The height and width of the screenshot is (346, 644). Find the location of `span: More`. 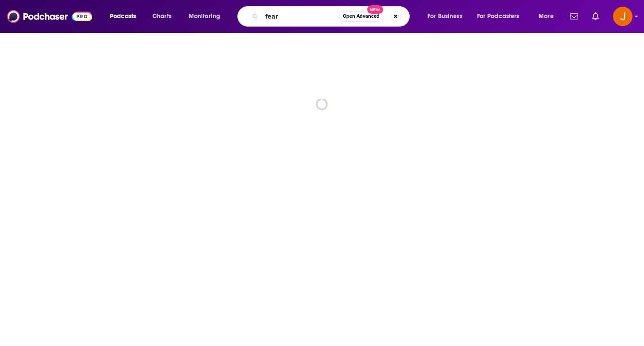

span: More is located at coordinates (546, 16).